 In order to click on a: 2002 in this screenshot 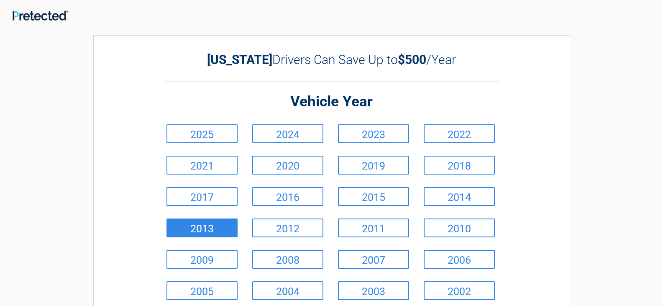, I will do `click(459, 290)`.